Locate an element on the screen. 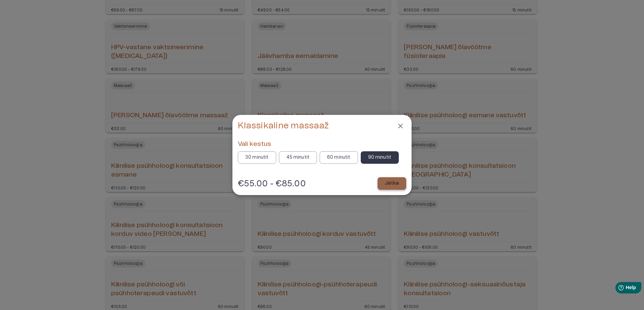 Image resolution: width=644 pixels, height=310 pixels. button: Close is located at coordinates (401, 126).